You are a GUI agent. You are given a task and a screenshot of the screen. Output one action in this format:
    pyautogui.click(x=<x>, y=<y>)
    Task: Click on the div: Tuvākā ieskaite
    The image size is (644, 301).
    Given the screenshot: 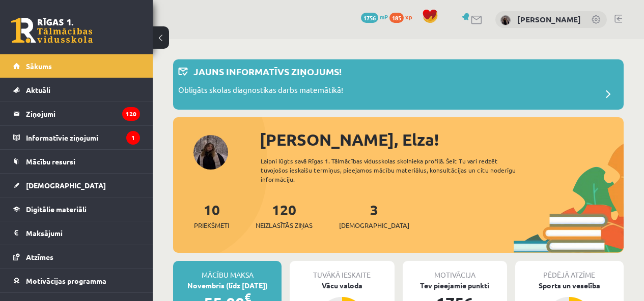 What is the action you would take?
    pyautogui.click(x=342, y=271)
    